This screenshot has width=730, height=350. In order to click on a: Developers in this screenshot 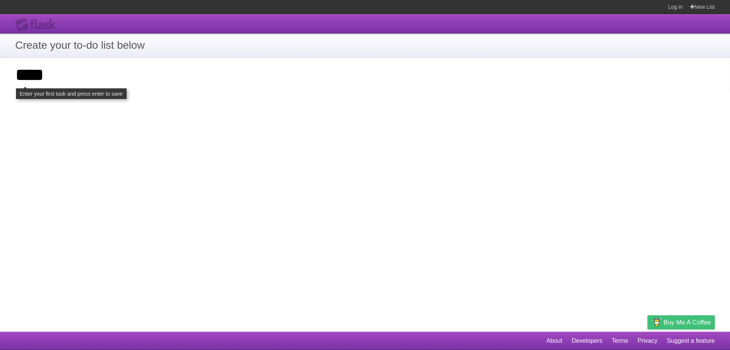, I will do `click(587, 340)`.